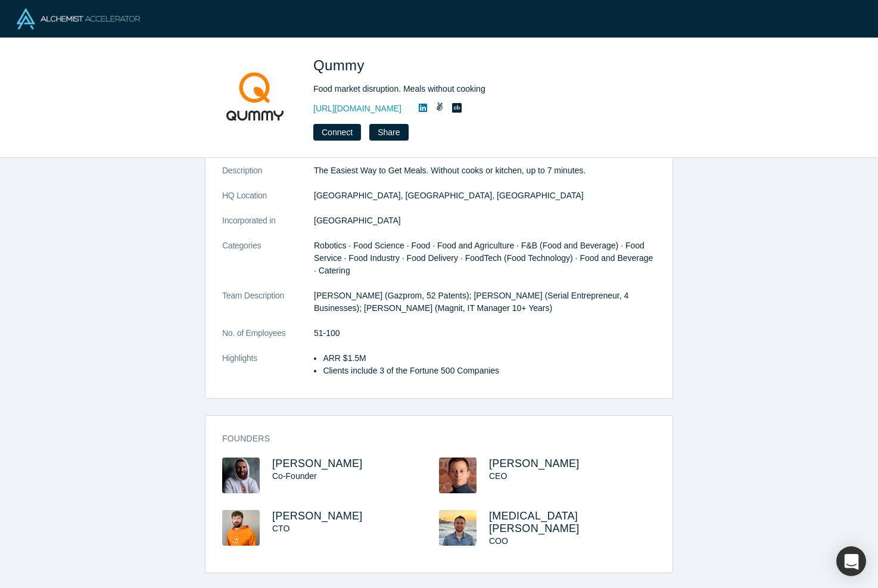  I want to click on li: ARR $1.5M, so click(490, 358).